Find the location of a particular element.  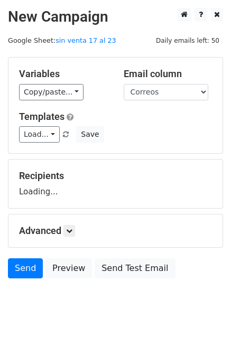

a: Preview is located at coordinates (69, 268).